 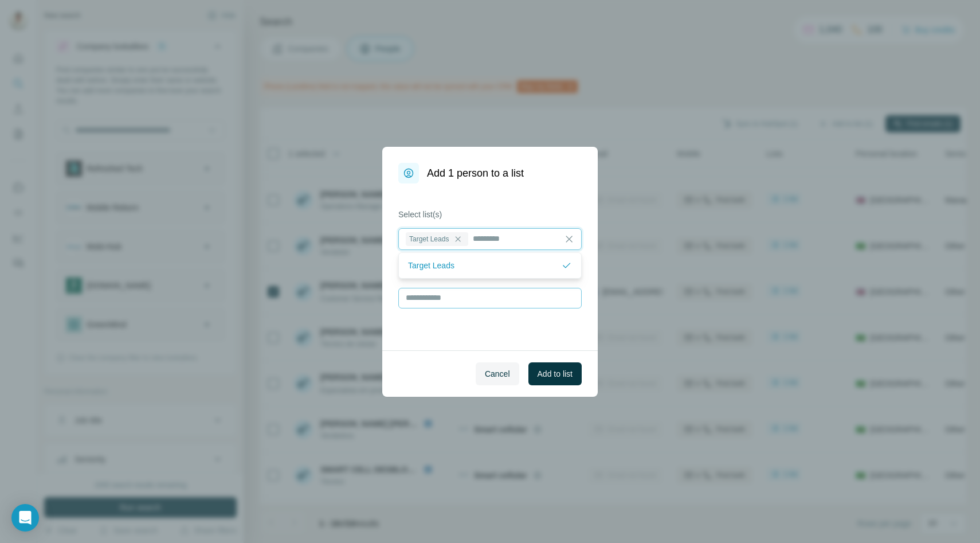 What do you see at coordinates (497, 374) in the screenshot?
I see `button: Cancel` at bounding box center [497, 374].